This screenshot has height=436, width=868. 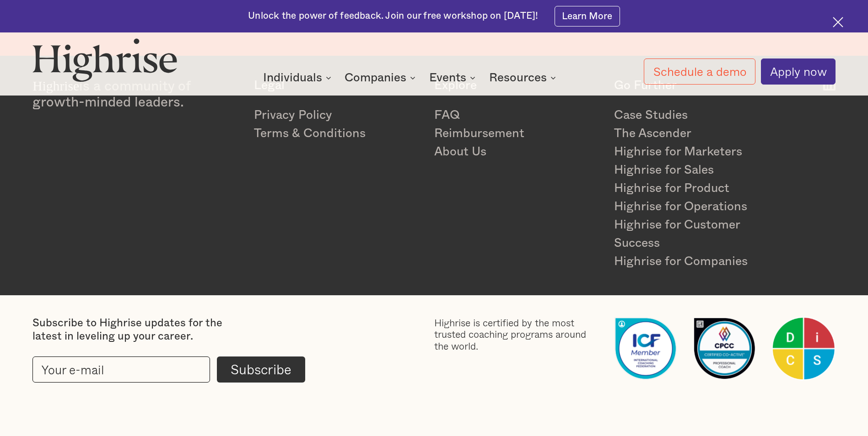 I want to click on a: Highrise for Customer Success, so click(x=698, y=234).